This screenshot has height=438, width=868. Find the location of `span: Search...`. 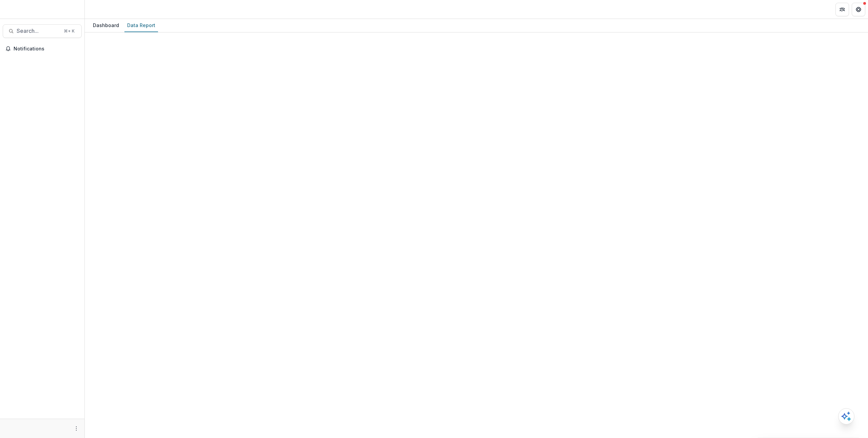

span: Search... is located at coordinates (38, 31).